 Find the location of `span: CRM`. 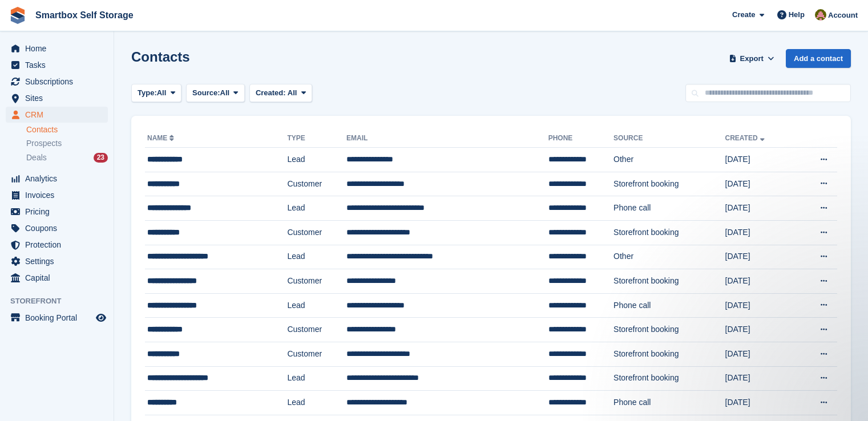

span: CRM is located at coordinates (59, 115).